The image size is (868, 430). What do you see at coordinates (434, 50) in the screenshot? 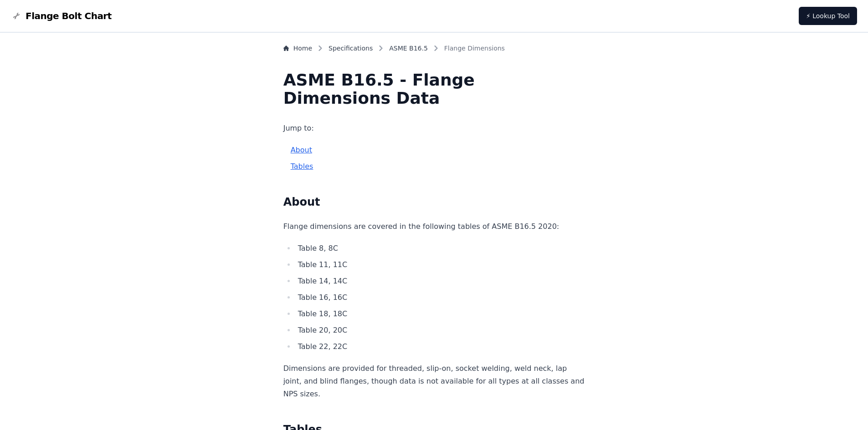
I see `nav: Breadcrumb` at bounding box center [434, 50].